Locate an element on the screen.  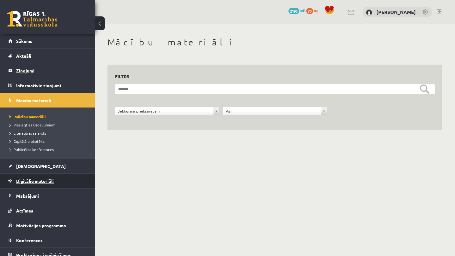
h1: Mācību materiāli is located at coordinates (275, 42).